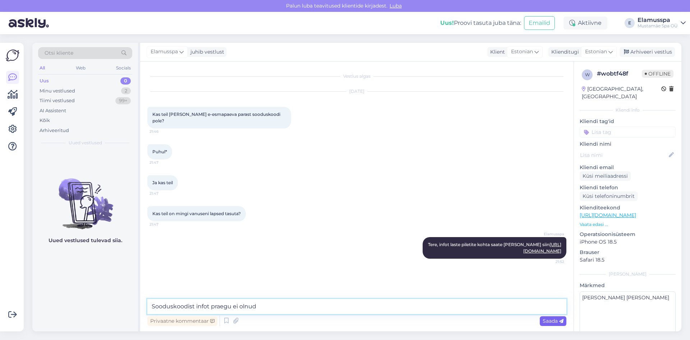 This screenshot has height=340, width=690. I want to click on p: Kliendi tag'id, so click(628, 121).